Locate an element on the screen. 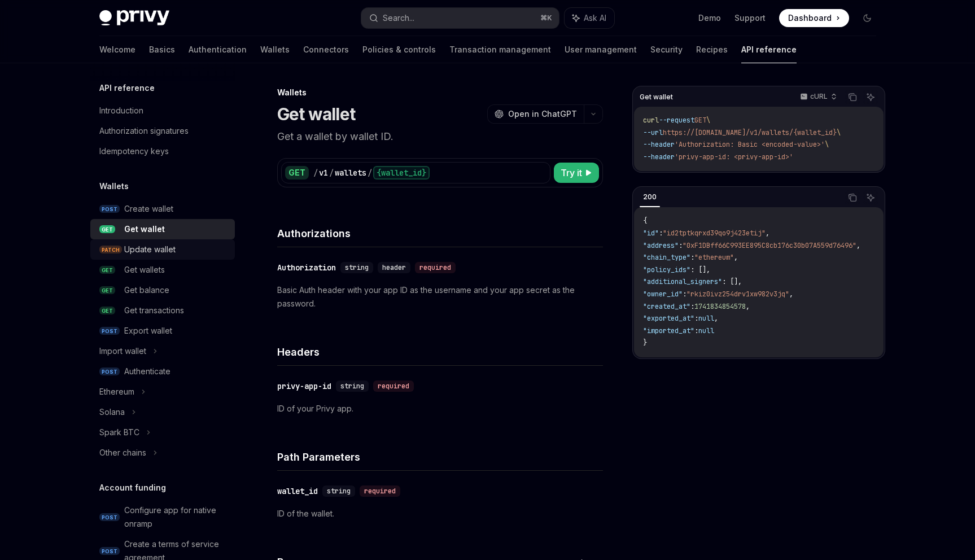 The image size is (975, 560). span: "policy_ids" is located at coordinates (667, 270).